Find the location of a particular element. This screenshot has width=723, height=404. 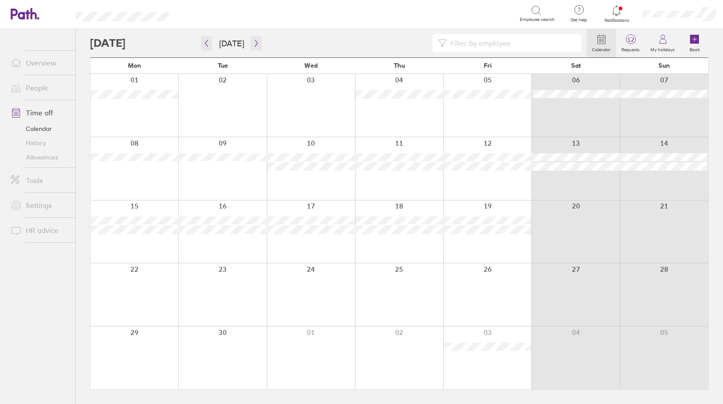

a: Time off is located at coordinates (39, 113).